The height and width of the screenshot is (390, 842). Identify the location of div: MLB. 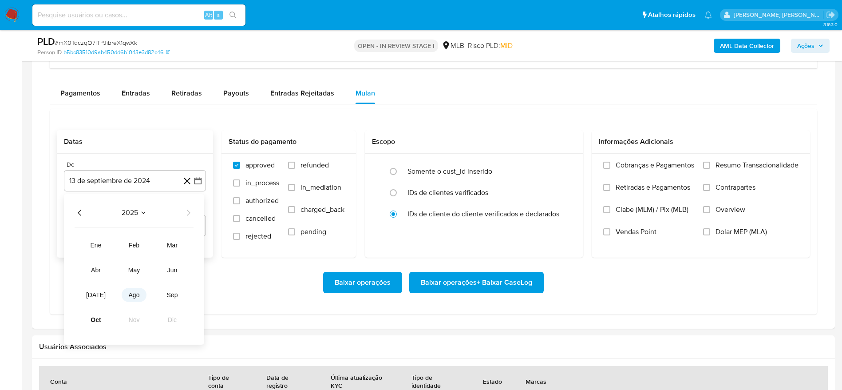
(453, 46).